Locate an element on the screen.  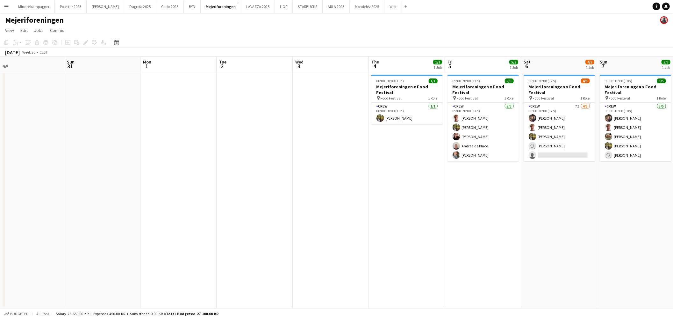
span: 08:00-20:00 (12h) is located at coordinates (543, 81).